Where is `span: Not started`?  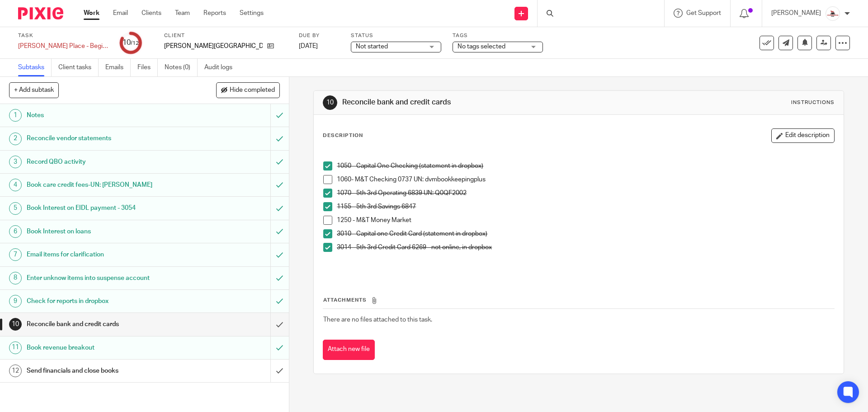 span: Not started is located at coordinates (372, 46).